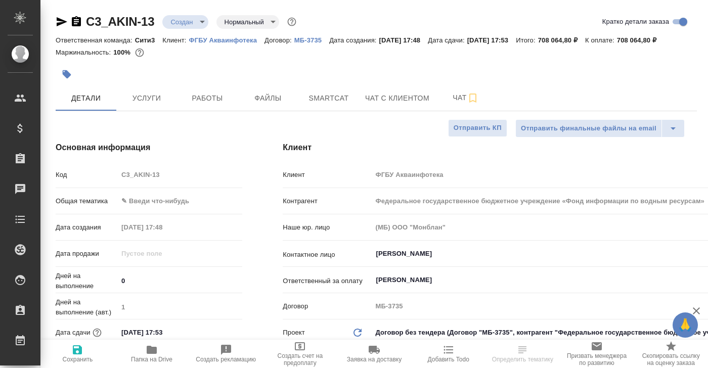  I want to click on p: ФГБУ Акваинфотека, so click(227, 40).